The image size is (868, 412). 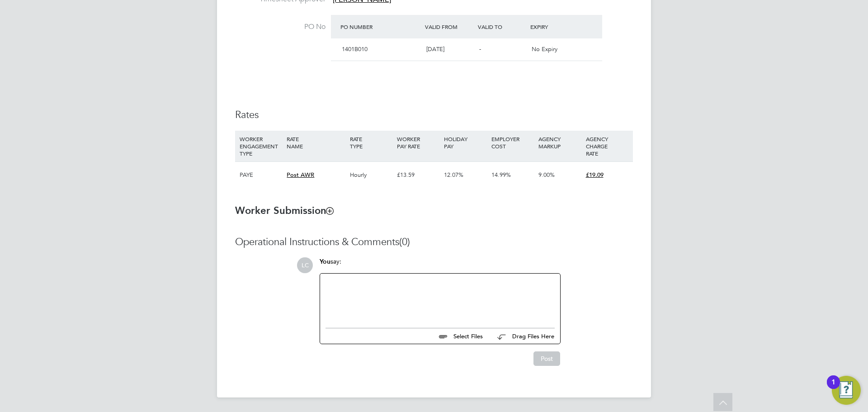 I want to click on span: You, so click(x=325, y=262).